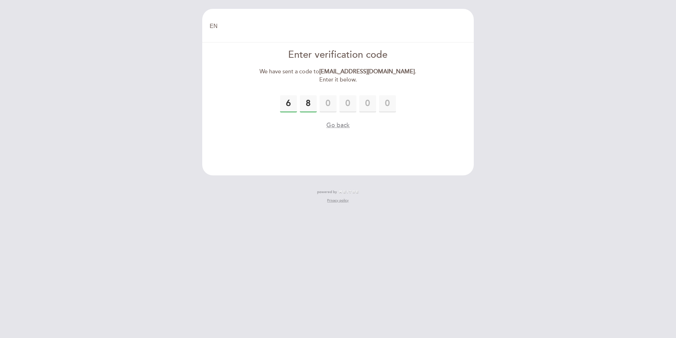 The image size is (676, 338). I want to click on a: Privacy policy, so click(338, 200).